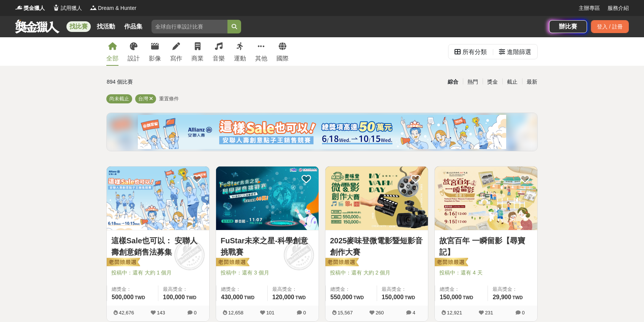 This screenshot has height=322, width=644. Describe the element at coordinates (198, 51) in the screenshot. I see `a: 商業` at that location.